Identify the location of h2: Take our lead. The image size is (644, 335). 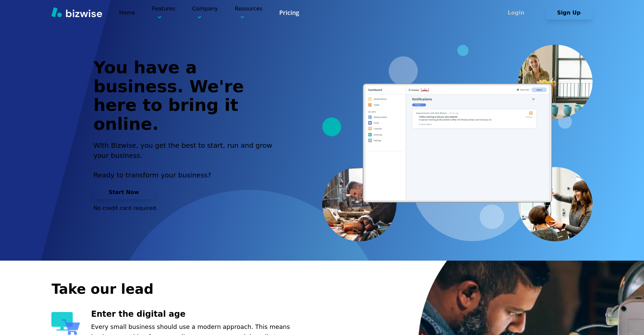
(305, 289).